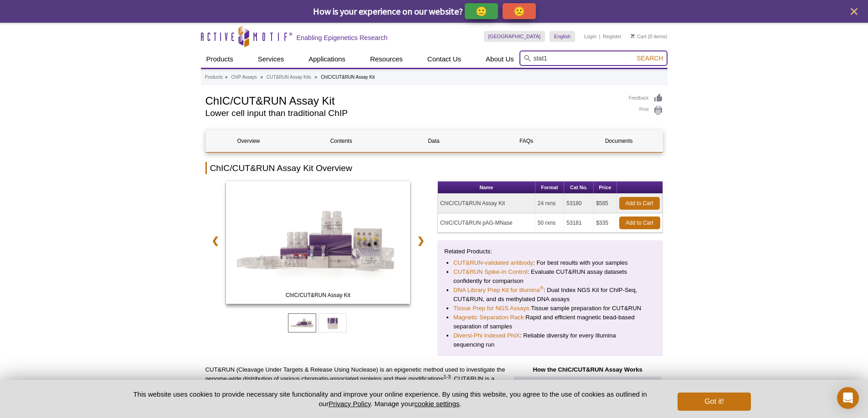  What do you see at coordinates (342, 38) in the screenshot?
I see `h2: Enabling Epigenetics Research` at bounding box center [342, 38].